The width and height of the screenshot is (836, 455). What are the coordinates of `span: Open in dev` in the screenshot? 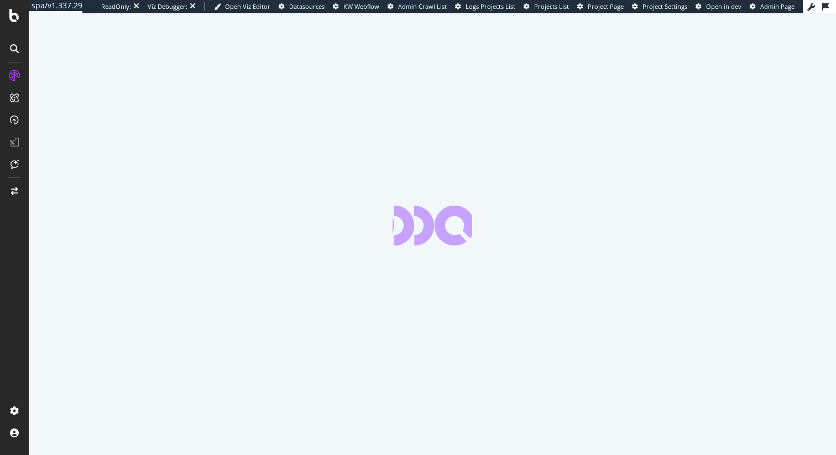 It's located at (724, 6).